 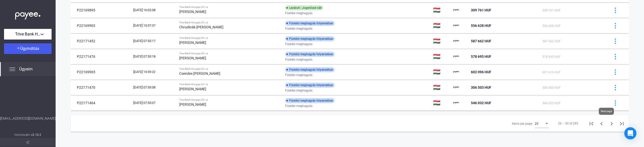 I want to click on td: P22171464, so click(x=100, y=103).